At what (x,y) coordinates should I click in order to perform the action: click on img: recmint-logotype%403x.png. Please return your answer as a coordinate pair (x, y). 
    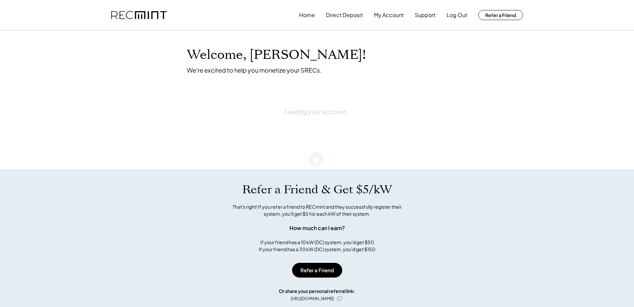
    Looking at the image, I should click on (139, 15).